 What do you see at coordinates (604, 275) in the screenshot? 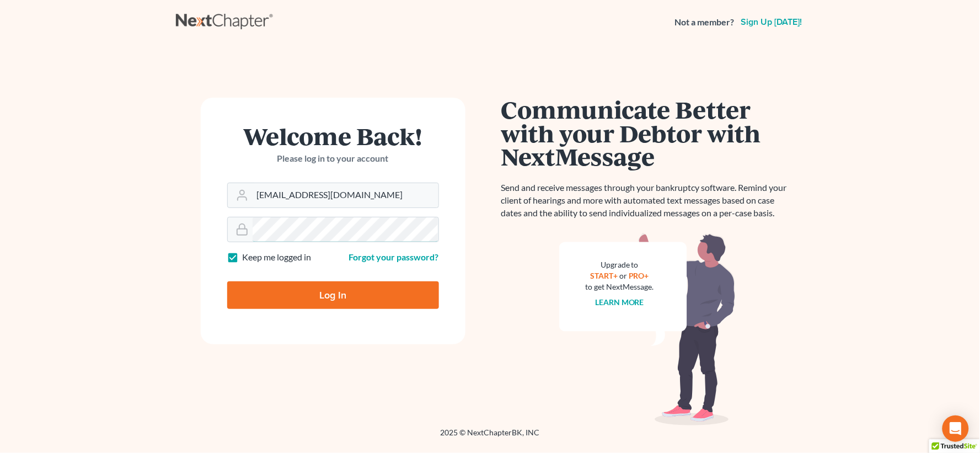
I see `a: START+` at bounding box center [604, 275].